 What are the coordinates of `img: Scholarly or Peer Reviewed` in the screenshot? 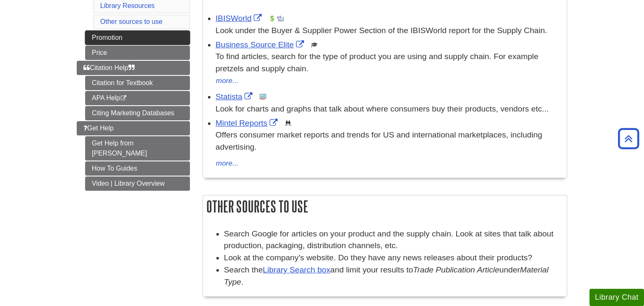 It's located at (314, 45).